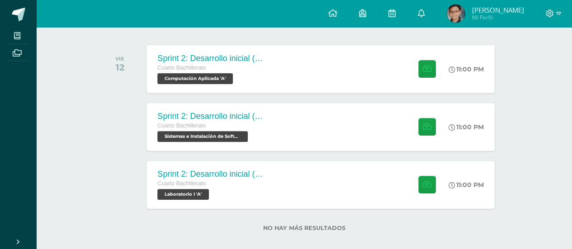 Image resolution: width=572 pixels, height=249 pixels. What do you see at coordinates (203, 137) in the screenshot?
I see `span: Sistemas e Instalación de Software 'A'` at bounding box center [203, 137].